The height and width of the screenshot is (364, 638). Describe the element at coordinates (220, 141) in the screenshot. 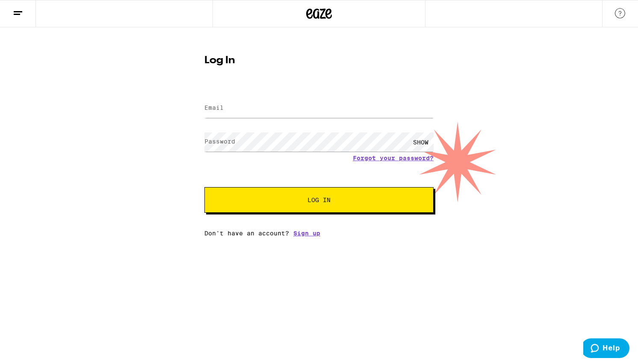

I see `label: Password` at that location.